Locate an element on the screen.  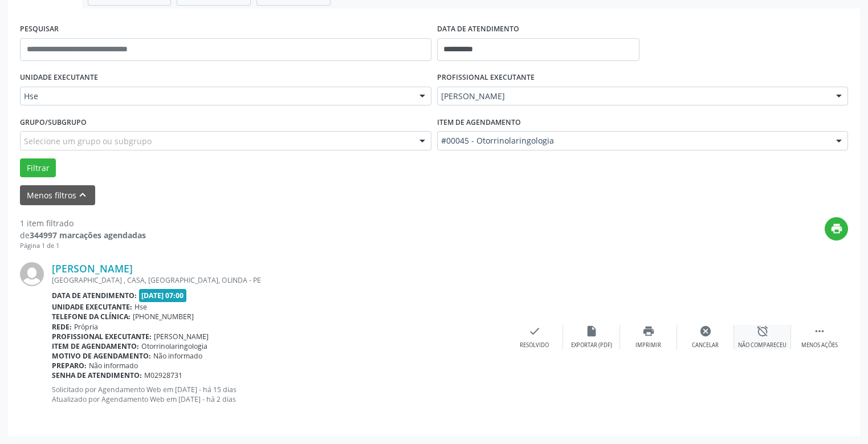
span: #00045 - Otorrinolaringologia is located at coordinates (633, 141).